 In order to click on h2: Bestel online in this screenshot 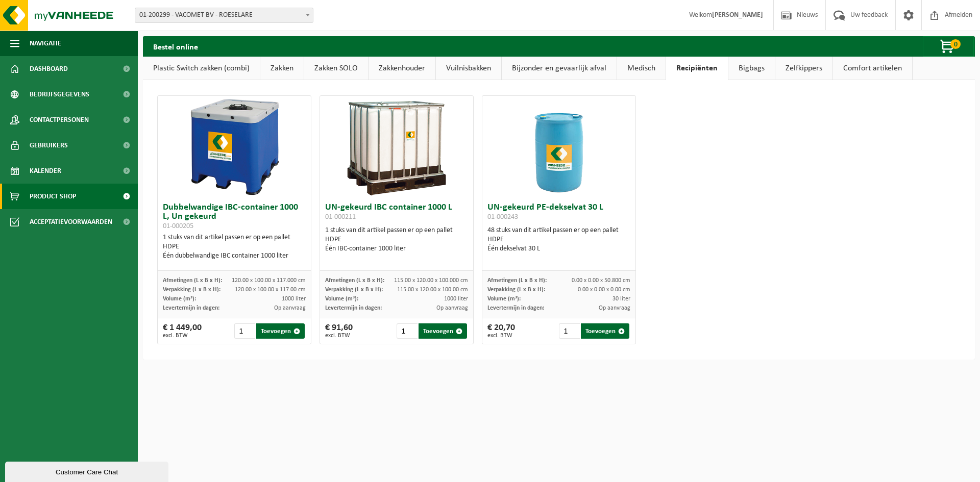, I will do `click(176, 46)`.